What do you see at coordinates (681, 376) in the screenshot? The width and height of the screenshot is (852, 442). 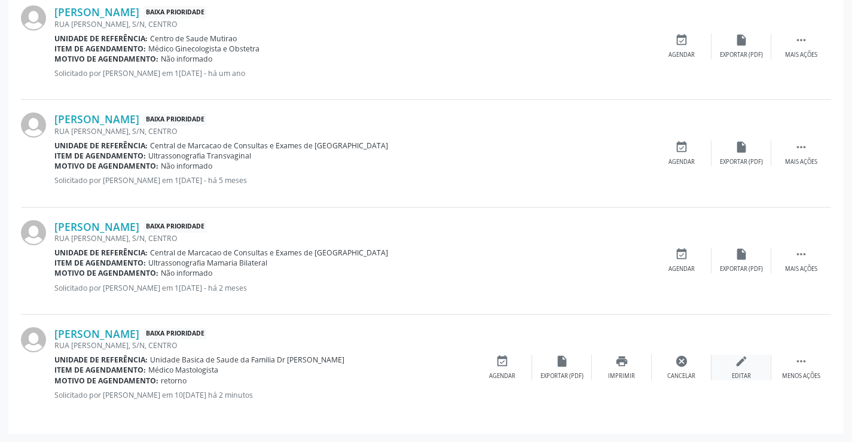 I see `div: Cancelar` at bounding box center [681, 376].